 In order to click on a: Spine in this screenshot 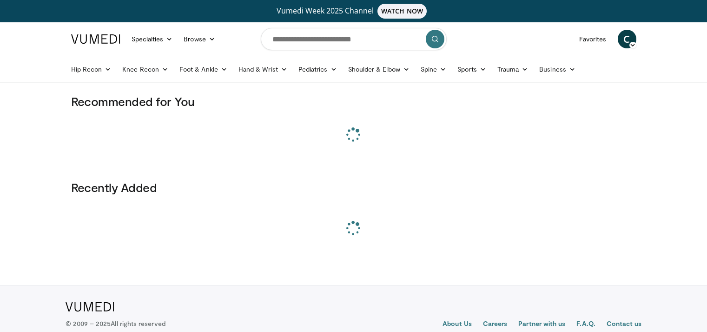, I will do `click(433, 69)`.